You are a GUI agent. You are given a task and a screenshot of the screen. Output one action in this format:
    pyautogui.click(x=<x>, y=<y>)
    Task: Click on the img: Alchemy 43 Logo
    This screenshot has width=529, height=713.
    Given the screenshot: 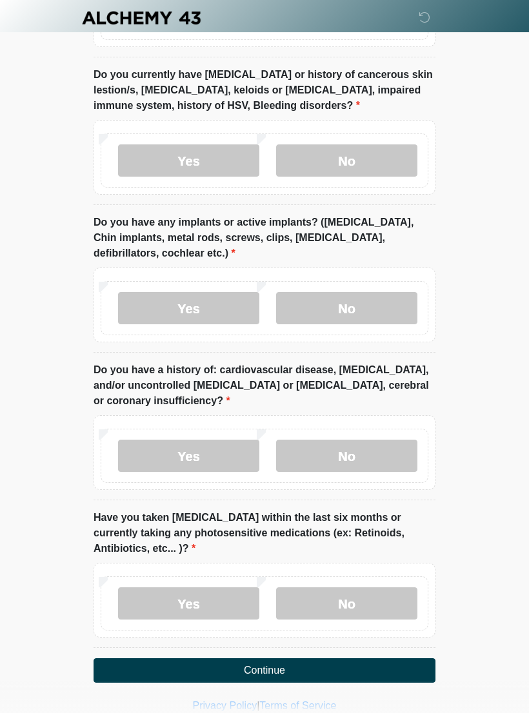 What is the action you would take?
    pyautogui.click(x=141, y=17)
    